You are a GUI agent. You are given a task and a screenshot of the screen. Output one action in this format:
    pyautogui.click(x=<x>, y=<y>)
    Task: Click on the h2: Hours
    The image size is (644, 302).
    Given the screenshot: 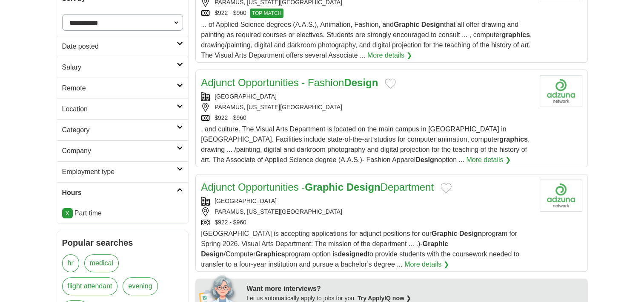 What is the action you would take?
    pyautogui.click(x=120, y=193)
    